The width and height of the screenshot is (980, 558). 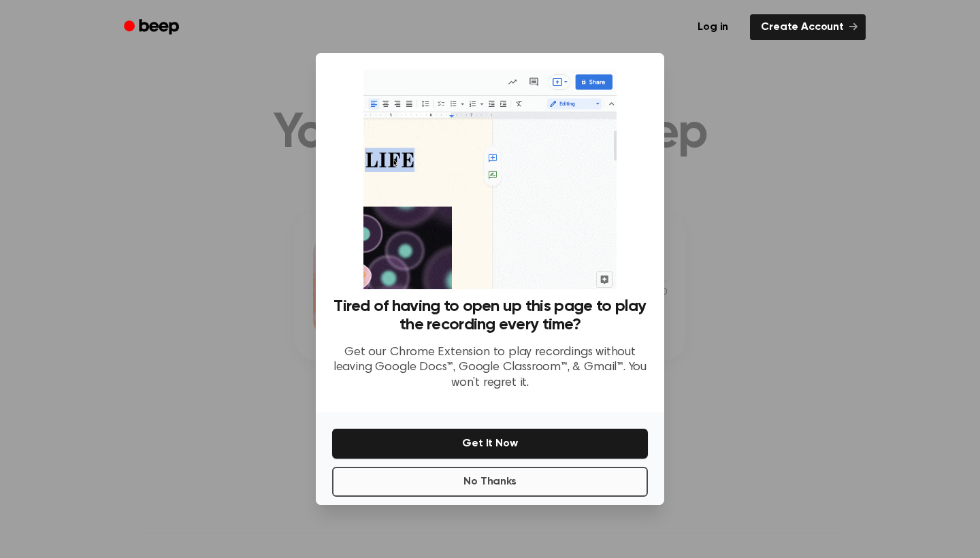 What do you see at coordinates (808, 27) in the screenshot?
I see `a: Create Account` at bounding box center [808, 27].